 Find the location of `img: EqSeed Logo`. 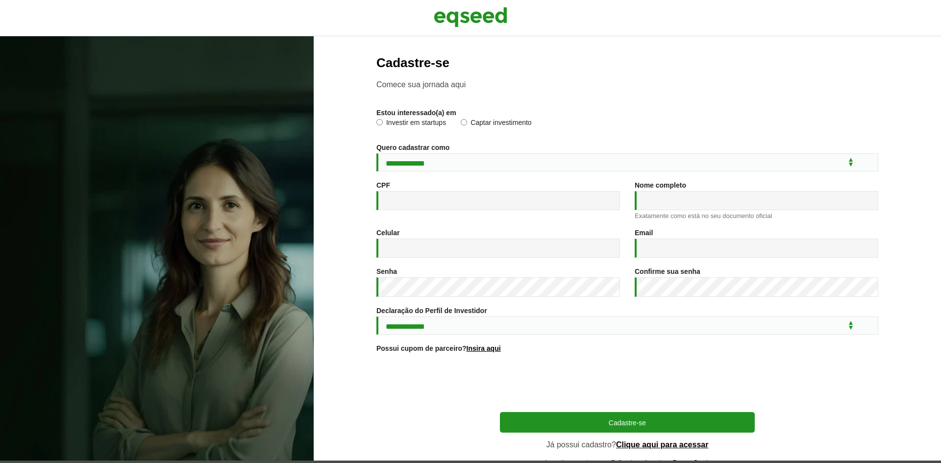

img: EqSeed Logo is located at coordinates (471, 17).